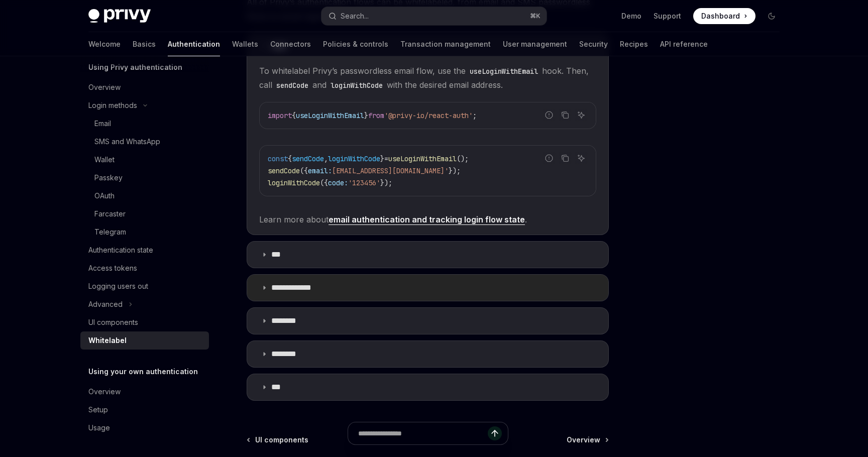 The image size is (868, 457). What do you see at coordinates (423, 433) in the screenshot?
I see `input: Ask a question...` at bounding box center [423, 433].